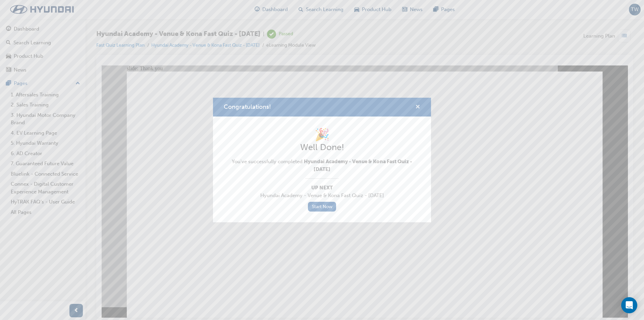  Describe the element at coordinates (322, 165) in the screenshot. I see `span: You've successfully completed` at that location.